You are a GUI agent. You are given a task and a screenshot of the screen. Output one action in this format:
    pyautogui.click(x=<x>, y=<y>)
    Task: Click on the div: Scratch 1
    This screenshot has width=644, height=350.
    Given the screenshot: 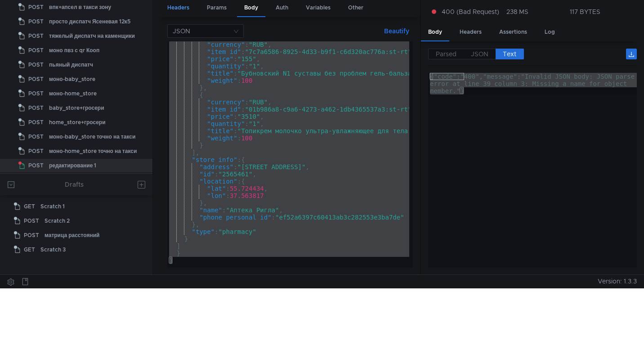 What is the action you would take?
    pyautogui.click(x=53, y=206)
    